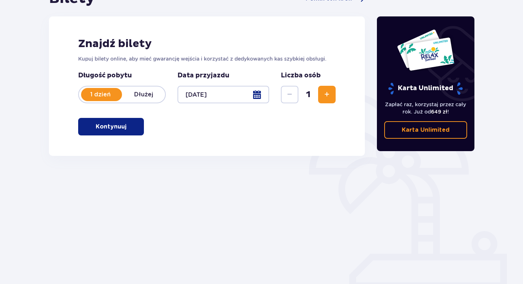 This screenshot has height=284, width=523. Describe the element at coordinates (144, 95) in the screenshot. I see `p: Dłużej` at that location.